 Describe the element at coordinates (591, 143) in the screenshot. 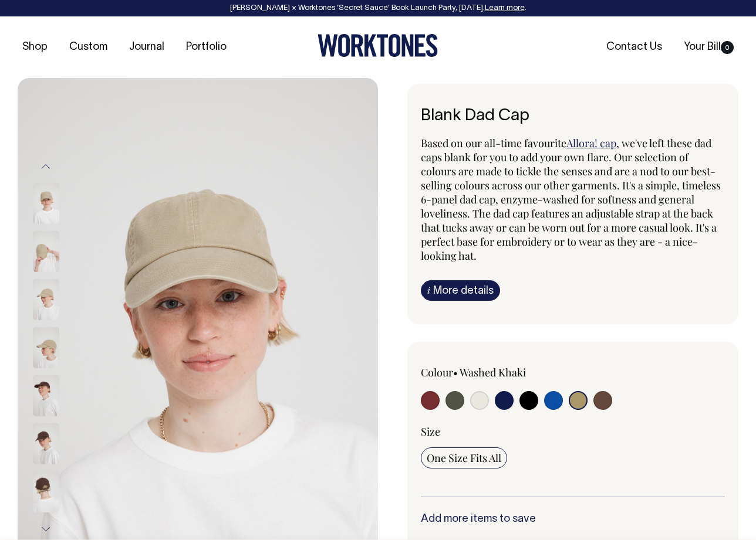

I see `a: Allora! cap` at that location.